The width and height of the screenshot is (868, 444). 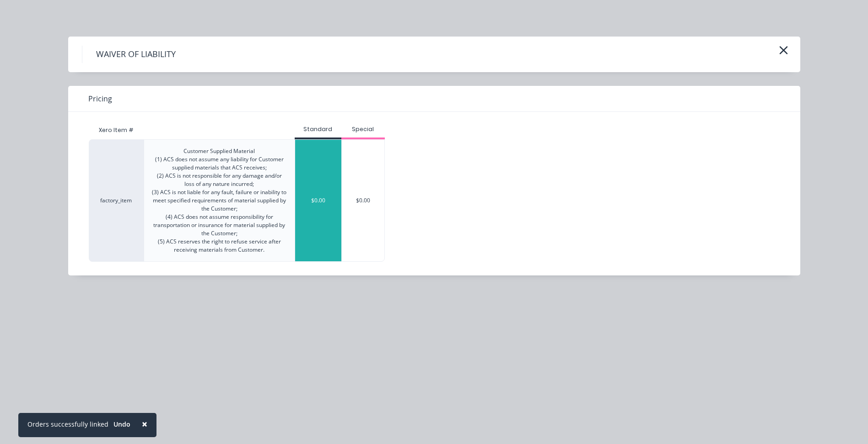 What do you see at coordinates (117, 201) in the screenshot?
I see `div: factory_item` at bounding box center [117, 201].